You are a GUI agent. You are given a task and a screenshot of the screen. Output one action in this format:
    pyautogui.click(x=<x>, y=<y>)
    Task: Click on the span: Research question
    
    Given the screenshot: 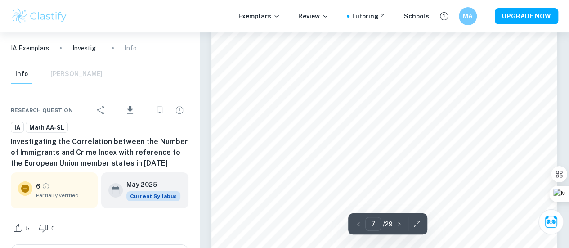 What is the action you would take?
    pyautogui.click(x=42, y=110)
    